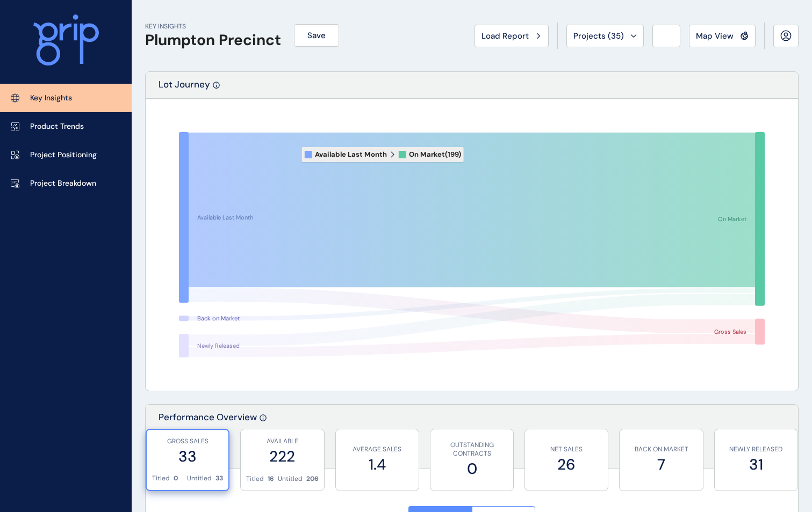  I want to click on button: Load Report, so click(512, 36).